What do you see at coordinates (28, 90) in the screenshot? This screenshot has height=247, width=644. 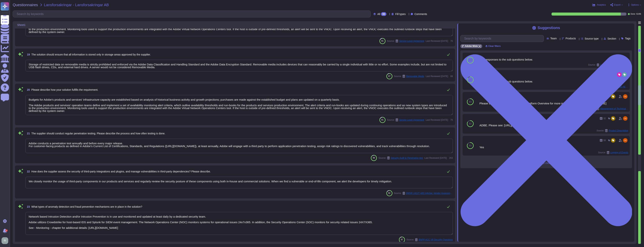 I see `span: 20` at bounding box center [28, 90].